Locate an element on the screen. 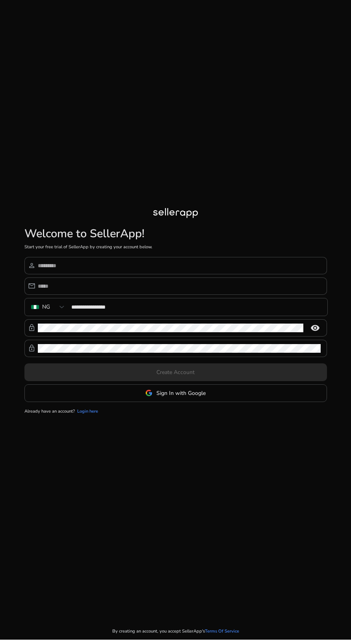 The width and height of the screenshot is (351, 644). span: person is located at coordinates (32, 265).